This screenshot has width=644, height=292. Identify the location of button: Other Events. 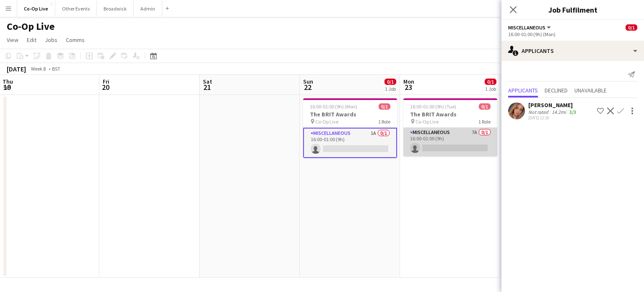
(76, 8).